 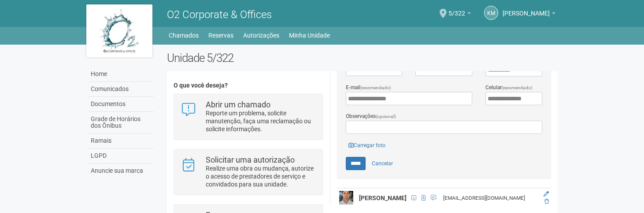 I want to click on span: O2 Corporate & Offices, so click(x=220, y=15).